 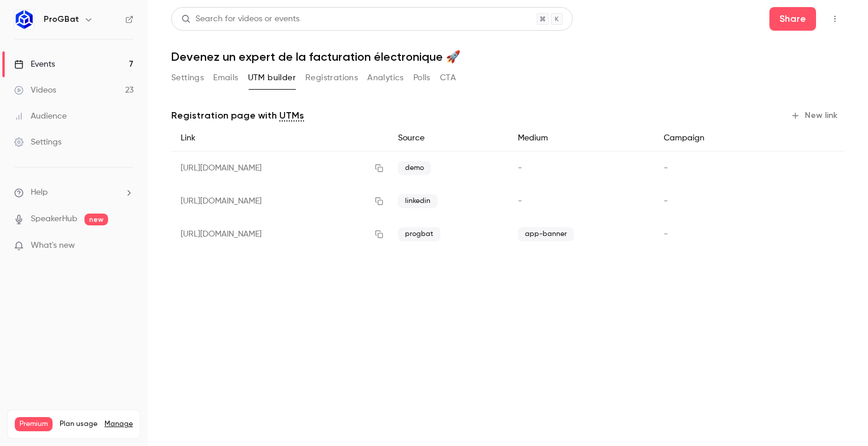 I want to click on span: app-banner, so click(x=546, y=235).